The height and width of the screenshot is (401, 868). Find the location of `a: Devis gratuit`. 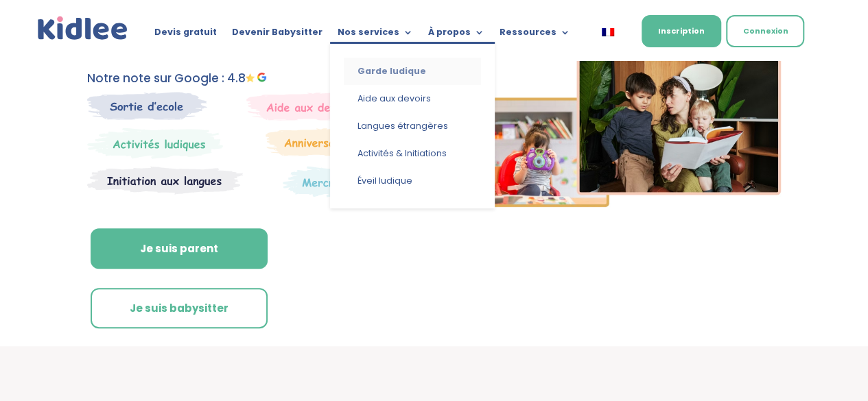

a: Devis gratuit is located at coordinates (185, 35).